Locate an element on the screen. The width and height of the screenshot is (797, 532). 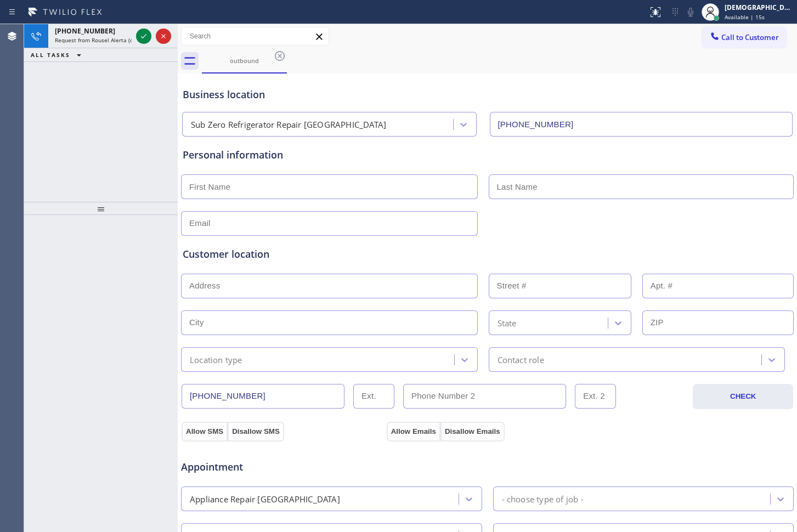
input: Search is located at coordinates (255, 36).